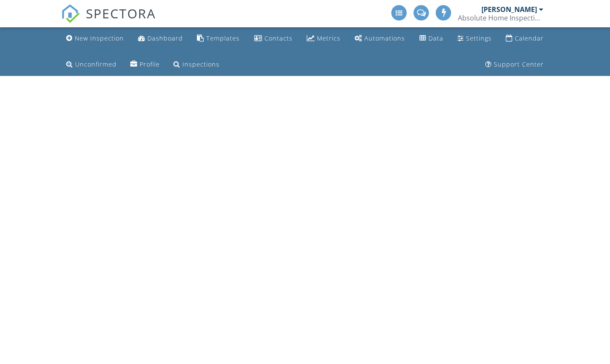  I want to click on a: Company Profile, so click(145, 65).